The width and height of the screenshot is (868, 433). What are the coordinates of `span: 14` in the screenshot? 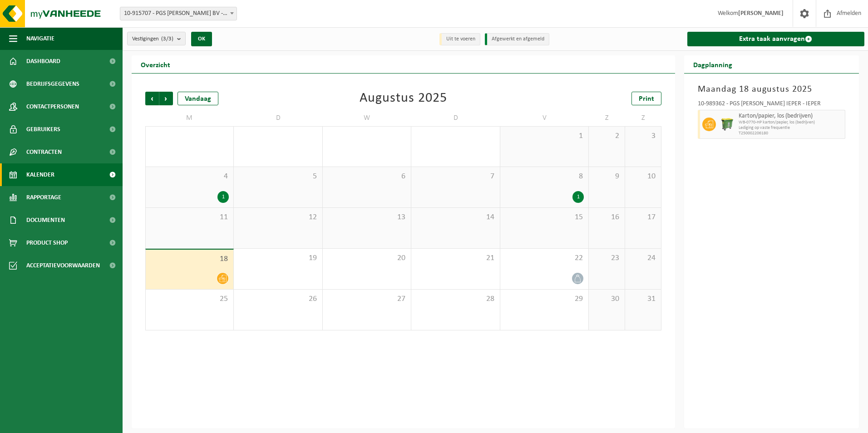 It's located at (455, 217).